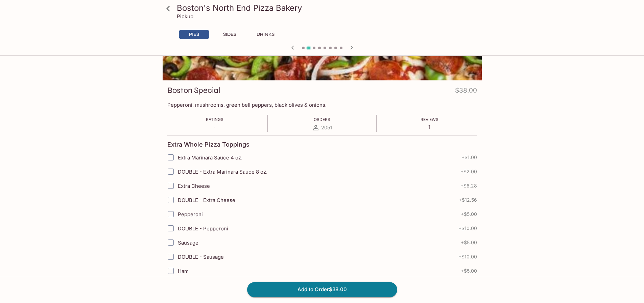 This screenshot has width=644, height=303. Describe the element at coordinates (201, 257) in the screenshot. I see `span: DOUBLE - Sausage` at that location.